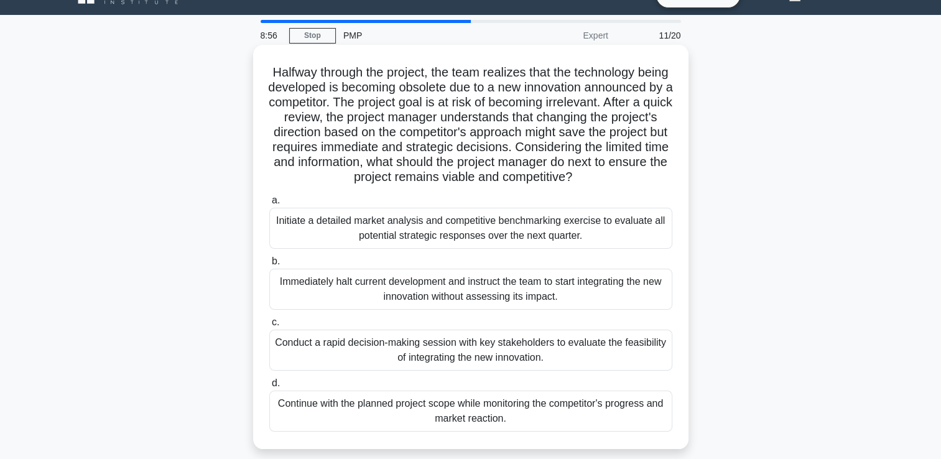  I want to click on span: c., so click(276, 322).